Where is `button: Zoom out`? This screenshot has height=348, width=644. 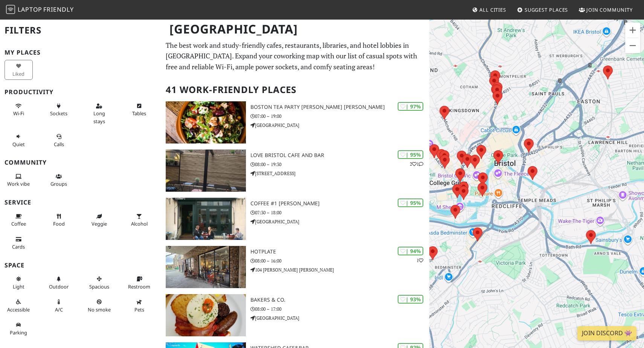 button: Zoom out is located at coordinates (633, 46).